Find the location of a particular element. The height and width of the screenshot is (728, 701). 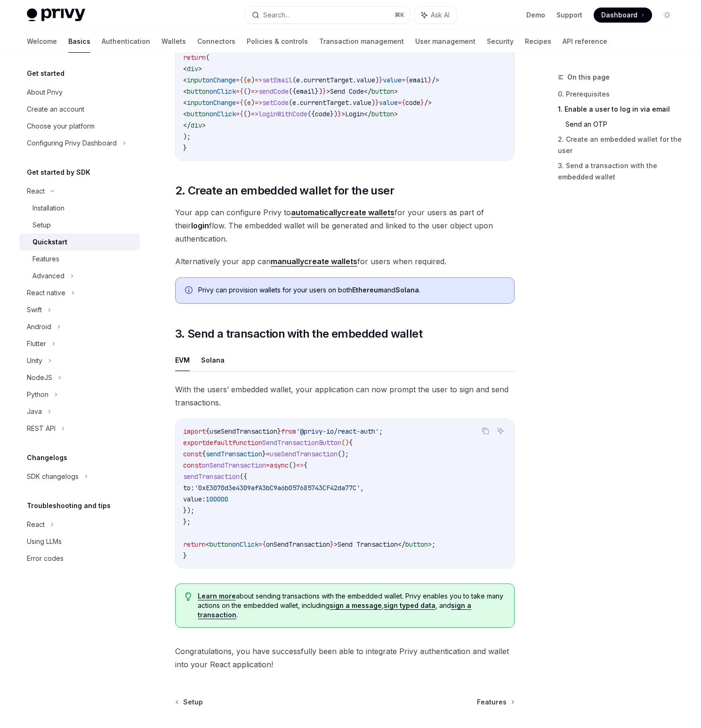

span: 2. Create an embedded wallet for the user is located at coordinates (284, 190).